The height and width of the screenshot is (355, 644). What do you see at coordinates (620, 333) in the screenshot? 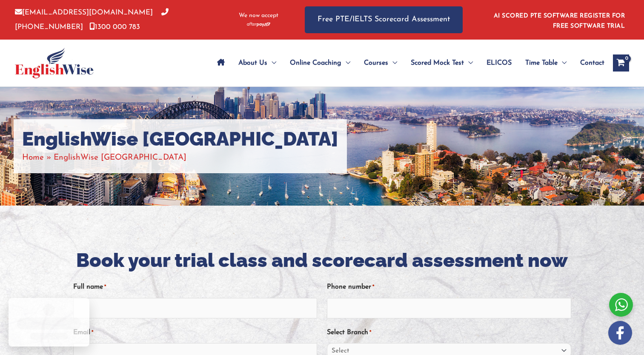
I see `img: white-facebook.png` at bounding box center [620, 333].